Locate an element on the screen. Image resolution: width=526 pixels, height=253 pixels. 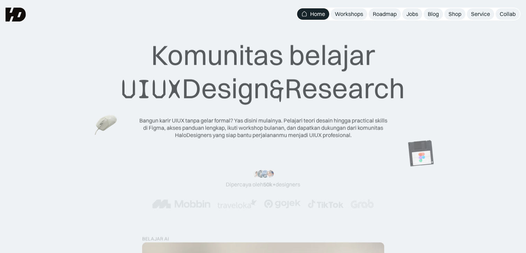
div: Komunitas belajar Design Research is located at coordinates (263, 72).